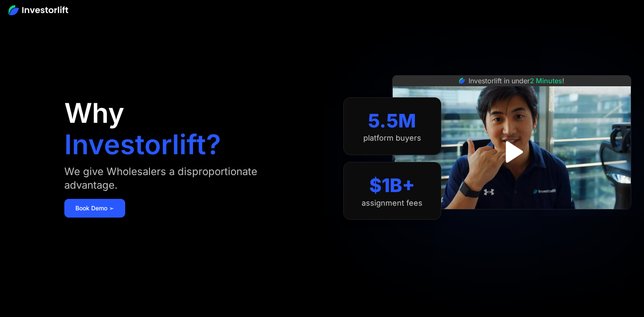 This screenshot has width=644, height=317. Describe the element at coordinates (516, 81) in the screenshot. I see `div: Investorlift in under !` at that location.